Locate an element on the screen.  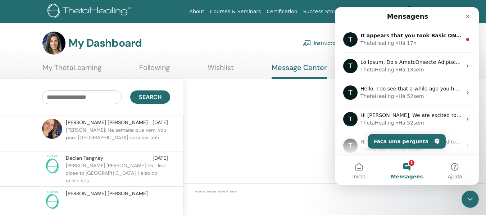
button: Mensagens is located at coordinates (72, 164).